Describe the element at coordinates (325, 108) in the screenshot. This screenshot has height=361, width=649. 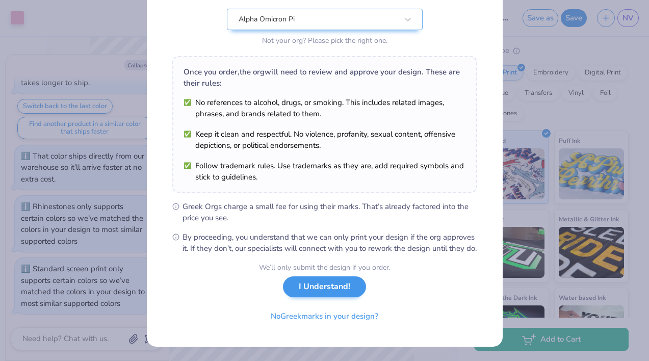
I see `li: No references to alcohol, drugs, or smoking. This includes related images, phrases, and brands re...` at that location.